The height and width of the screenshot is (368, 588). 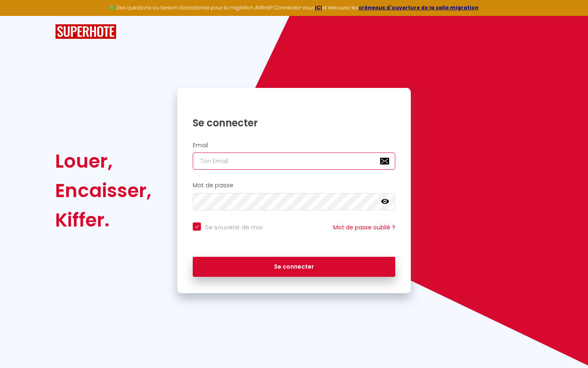 What do you see at coordinates (294, 145) in the screenshot?
I see `h2: Email` at bounding box center [294, 145].